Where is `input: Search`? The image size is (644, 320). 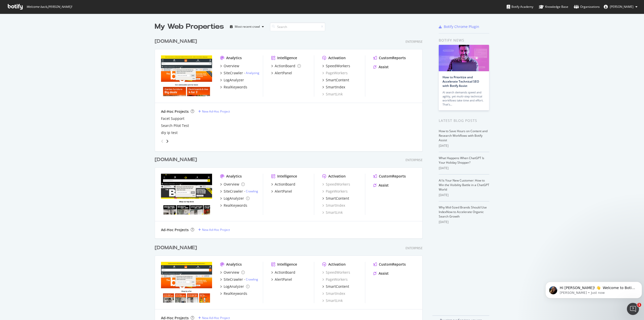
input: Search is located at coordinates (298, 27).